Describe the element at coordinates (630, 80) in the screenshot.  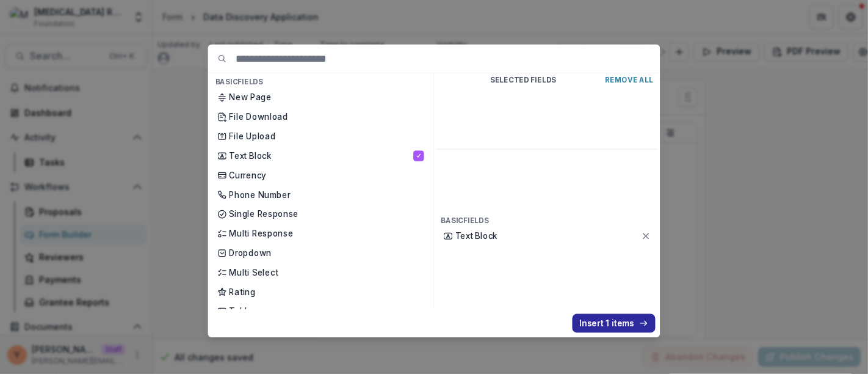
I see `p: Remove All` at that location.